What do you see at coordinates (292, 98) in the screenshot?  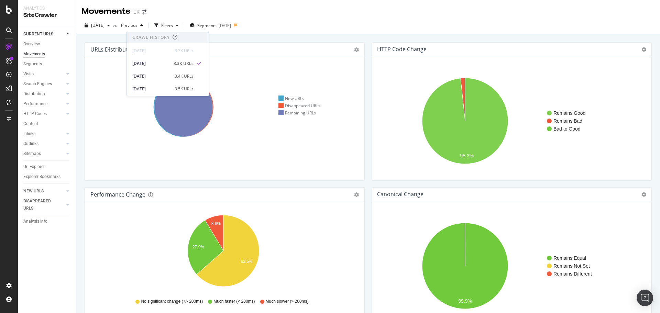 I see `div: New URLs` at bounding box center [292, 98].